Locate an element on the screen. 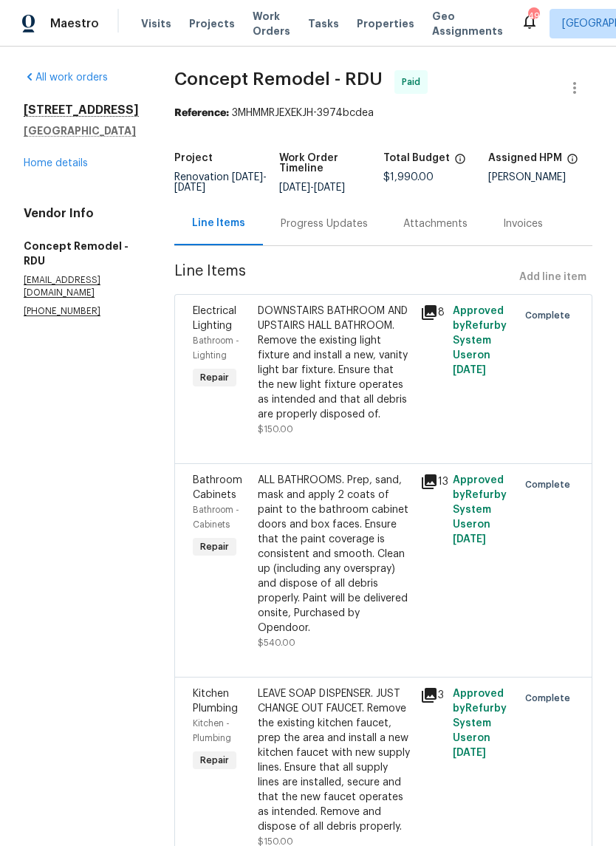 The image size is (616, 846). div: DOWNSTAIRS BATHROOM AND UPSTAIRS HALL BATHROOM. Remove the existing light fixture and install a n... is located at coordinates (335, 363).